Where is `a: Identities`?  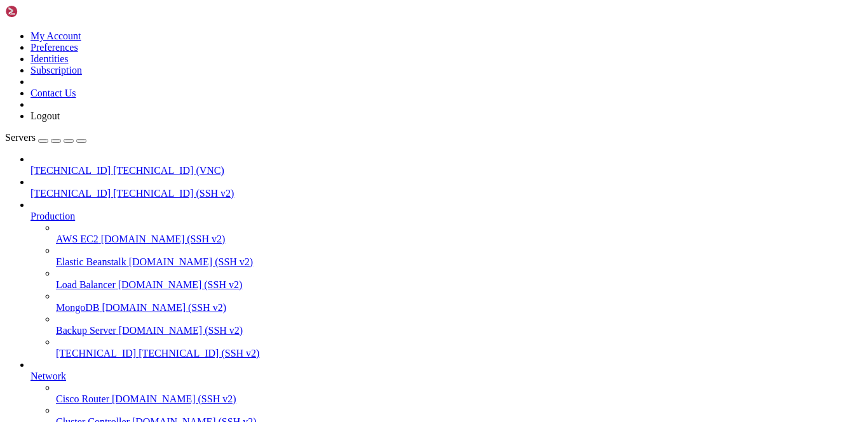 a: Identities is located at coordinates (50, 58).